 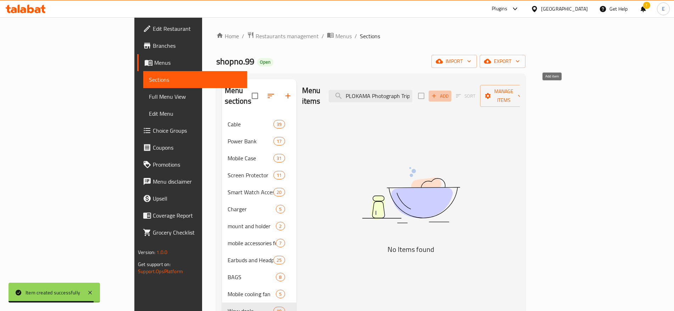 What do you see at coordinates (259, 175) in the screenshot?
I see `div: Screen Protector11` at bounding box center [259, 175].